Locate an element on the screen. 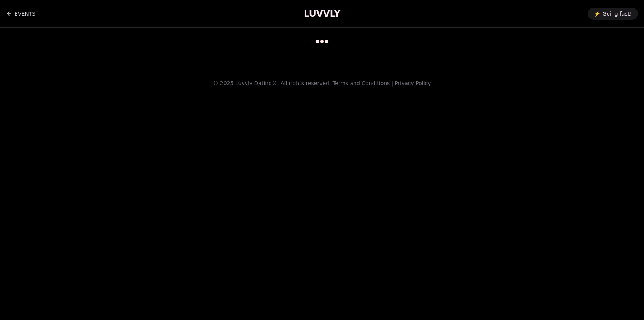 The image size is (644, 320). a: Privacy Policy is located at coordinates (413, 83).